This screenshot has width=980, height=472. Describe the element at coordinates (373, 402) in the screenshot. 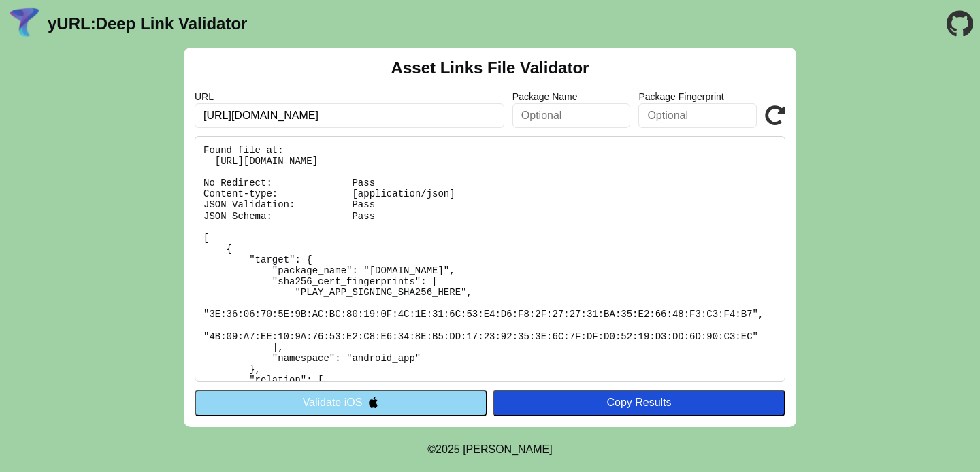

I see `img: appleIcon.svg` at that location.